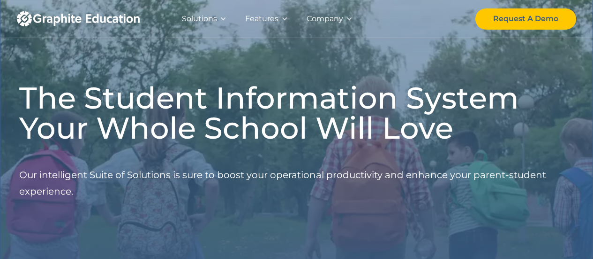  Describe the element at coordinates (199, 19) in the screenshot. I see `div: Solutions` at that location.